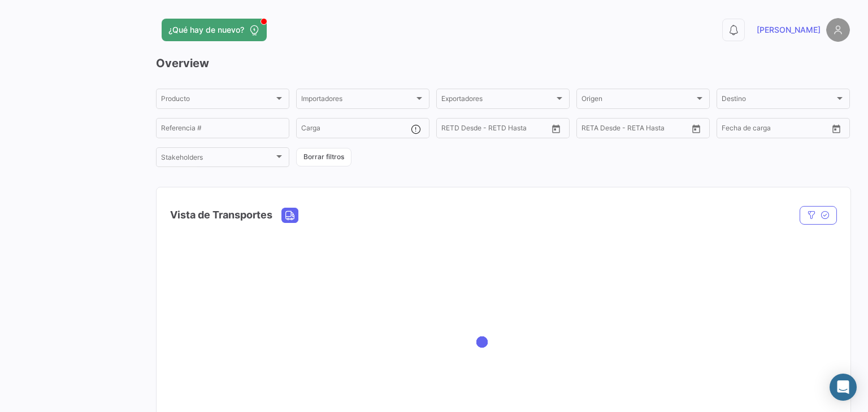 The width and height of the screenshot is (868, 412). Describe the element at coordinates (214, 30) in the screenshot. I see `button: ¿Qué hay de nuevo?` at that location.